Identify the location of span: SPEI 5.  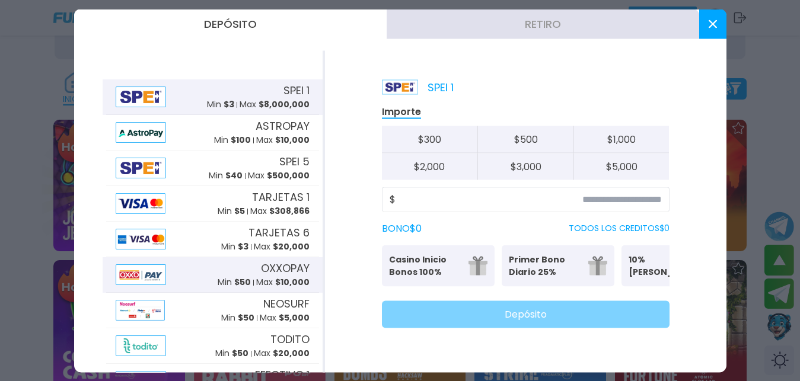
(294, 161).